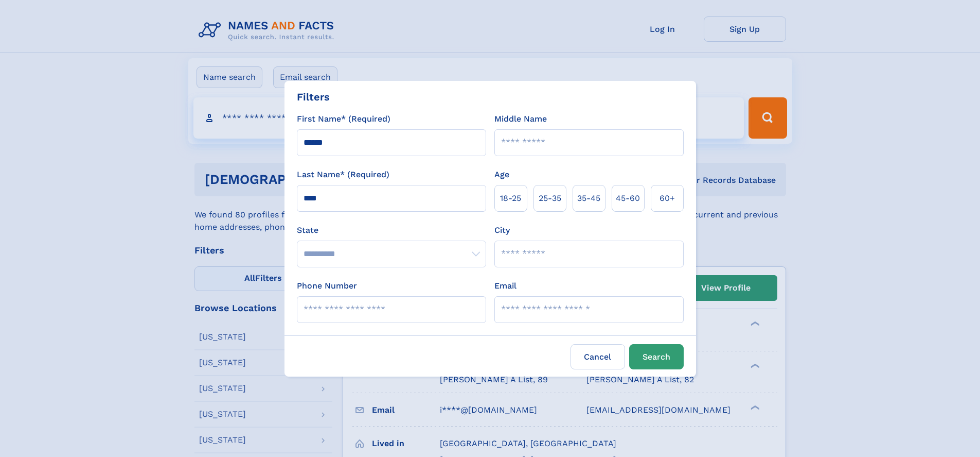  What do you see at coordinates (667, 198) in the screenshot?
I see `span: 60+` at bounding box center [667, 198].